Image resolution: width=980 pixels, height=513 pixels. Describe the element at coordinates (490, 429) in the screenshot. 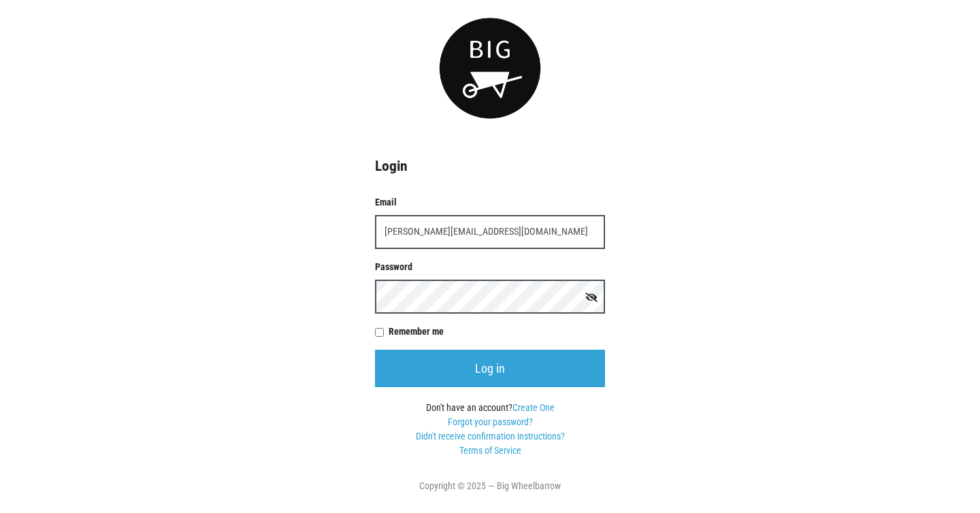

I see `div: Don't have an account?` at that location.